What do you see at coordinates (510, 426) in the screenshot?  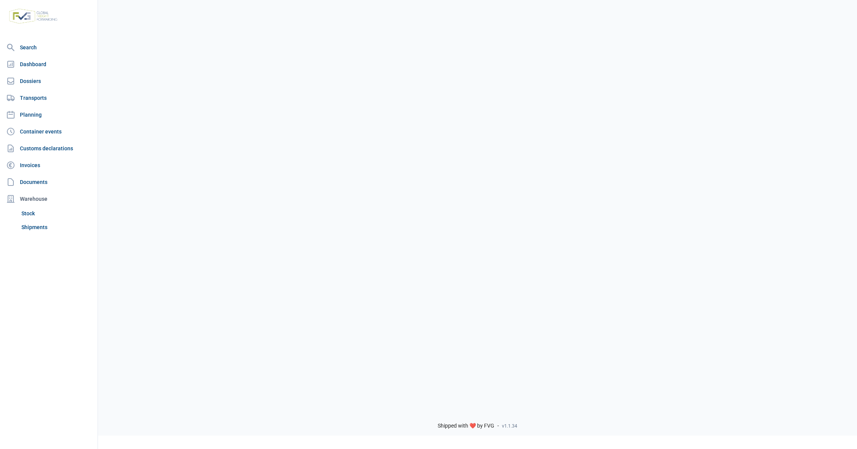 I see `span: v1.1.34` at bounding box center [510, 426].